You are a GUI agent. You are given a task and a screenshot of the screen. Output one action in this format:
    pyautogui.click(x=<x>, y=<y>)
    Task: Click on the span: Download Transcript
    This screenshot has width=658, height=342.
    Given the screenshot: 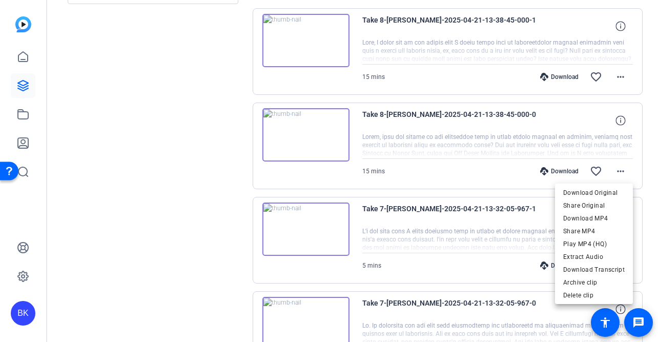 What is the action you would take?
    pyautogui.click(x=594, y=269)
    